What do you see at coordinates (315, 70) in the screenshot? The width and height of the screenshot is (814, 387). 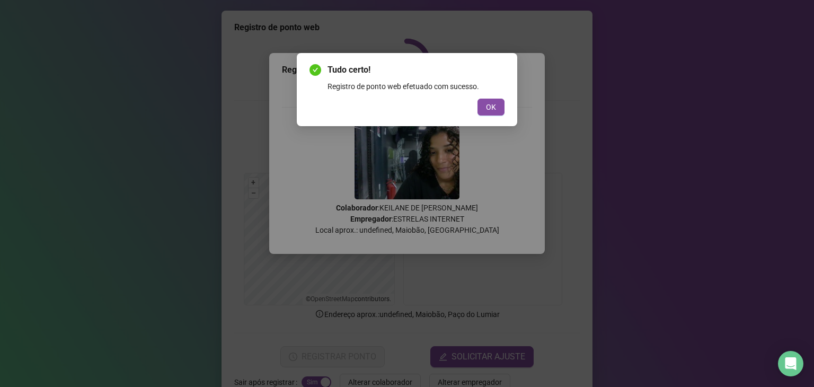 I see `span: check-circle` at bounding box center [315, 70].